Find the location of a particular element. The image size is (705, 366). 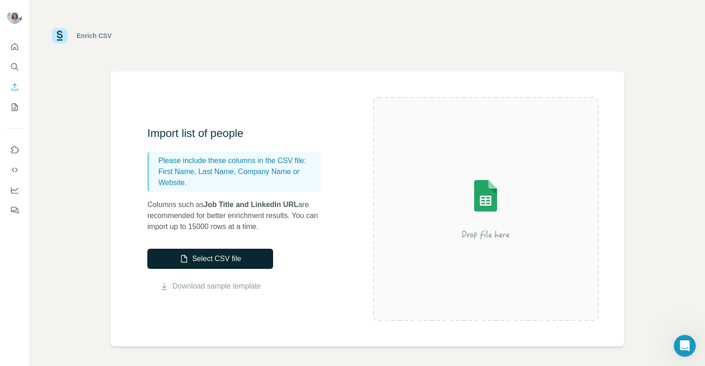

button: Quick start is located at coordinates (15, 47).